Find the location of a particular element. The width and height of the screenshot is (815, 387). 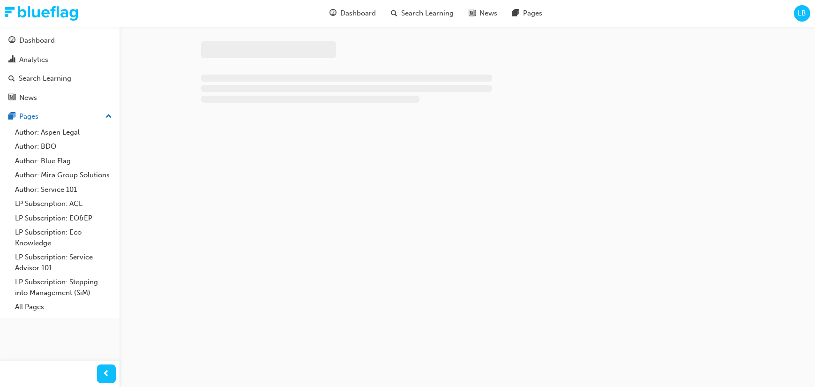

a: News is located at coordinates (60, 98).